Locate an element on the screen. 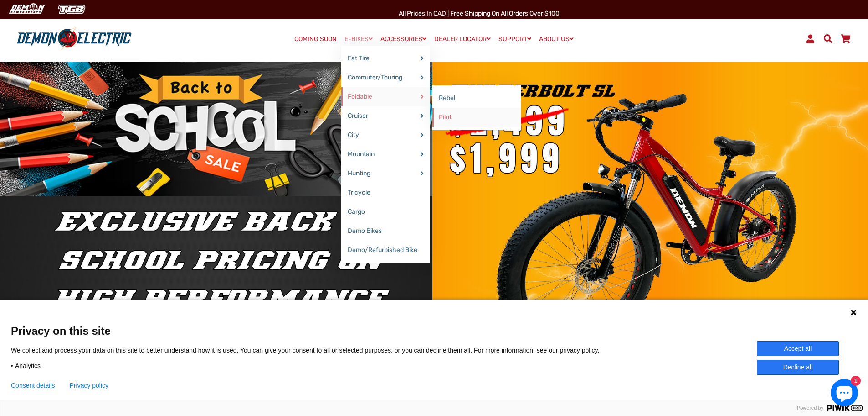 The image size is (868, 416). a: Fat Tire is located at coordinates (385, 59).